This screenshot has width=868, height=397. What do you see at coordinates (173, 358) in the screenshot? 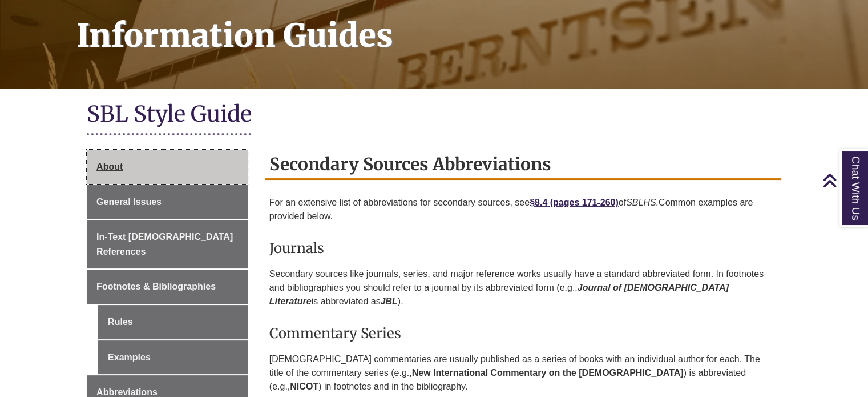
I see `a: Examples` at bounding box center [173, 358].